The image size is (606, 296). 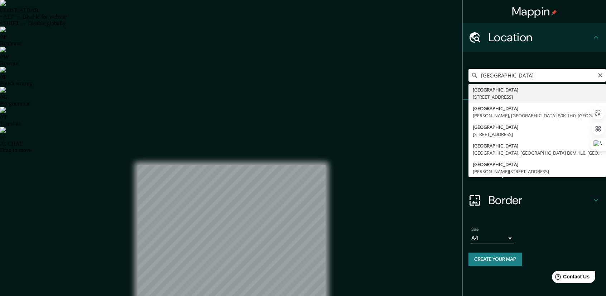 I want to click on h4: Layout, so click(x=540, y=171).